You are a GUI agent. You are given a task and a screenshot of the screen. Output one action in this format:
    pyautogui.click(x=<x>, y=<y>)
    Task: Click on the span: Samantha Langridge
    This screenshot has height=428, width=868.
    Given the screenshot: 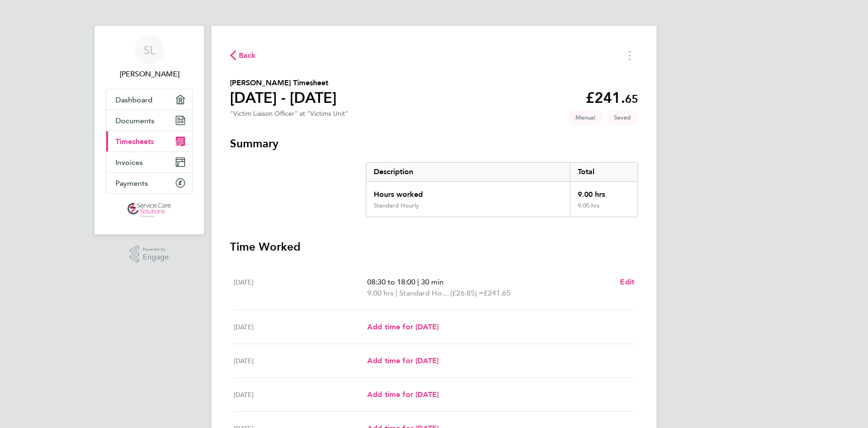 What is the action you would take?
    pyautogui.click(x=149, y=74)
    